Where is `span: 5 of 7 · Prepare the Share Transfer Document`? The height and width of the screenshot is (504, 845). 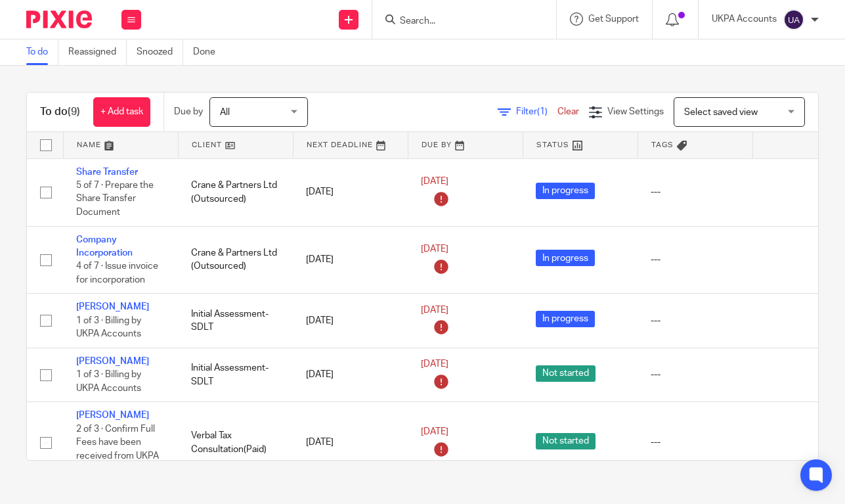
span: 5 of 7 · Prepare the Share Transfer Document is located at coordinates (115, 198).